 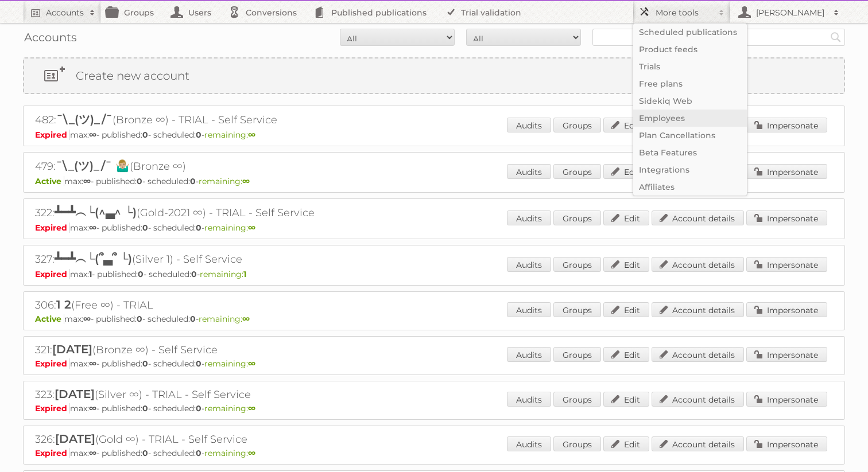 I want to click on h2: 321: (Bronze ∞) - Self Service, so click(x=236, y=350).